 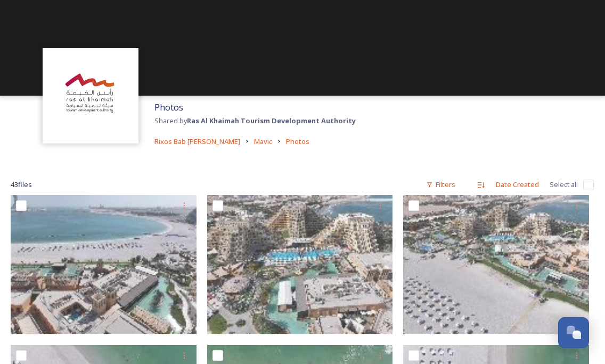 I want to click on img: Logo_RAKTDA_RGB-01.png, so click(x=91, y=95).